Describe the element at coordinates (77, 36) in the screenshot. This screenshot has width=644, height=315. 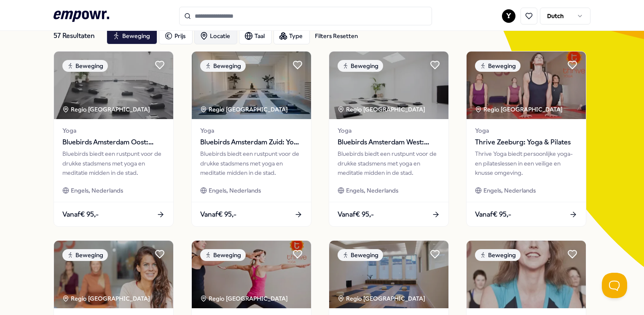
I see `div: 57 Resultaten` at that location.